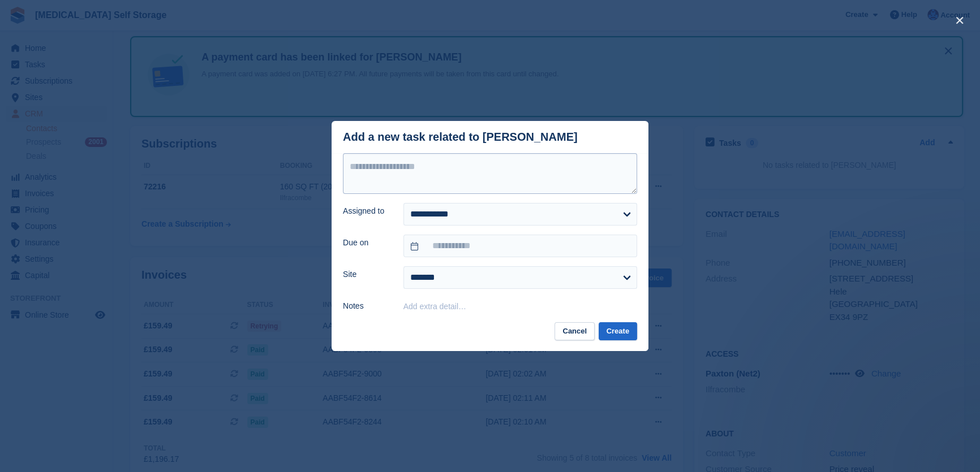 This screenshot has width=980, height=472. What do you see at coordinates (366, 306) in the screenshot?
I see `label: Notes` at bounding box center [366, 306].